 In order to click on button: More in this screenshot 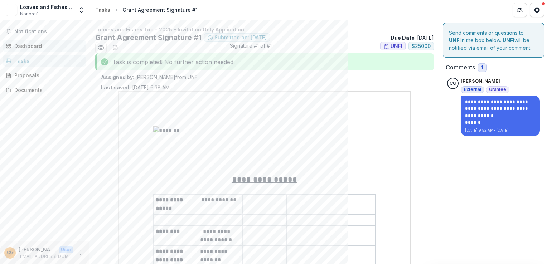, I will do `click(81, 253)`.